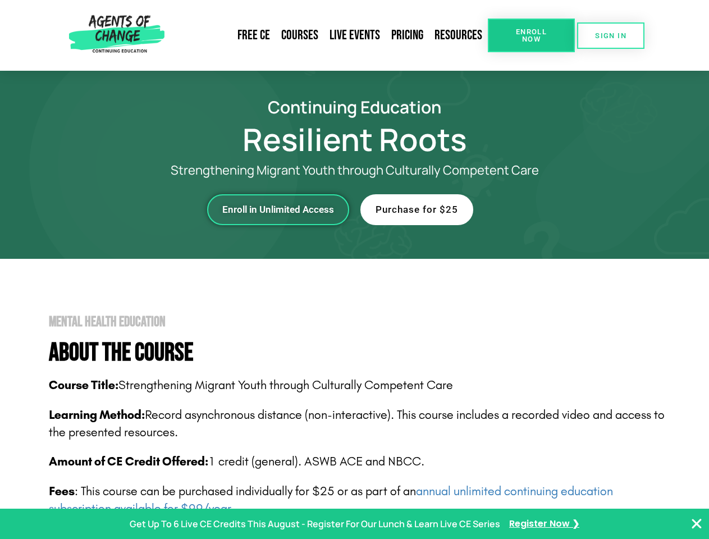  What do you see at coordinates (300, 35) in the screenshot?
I see `a: Courses` at bounding box center [300, 35].